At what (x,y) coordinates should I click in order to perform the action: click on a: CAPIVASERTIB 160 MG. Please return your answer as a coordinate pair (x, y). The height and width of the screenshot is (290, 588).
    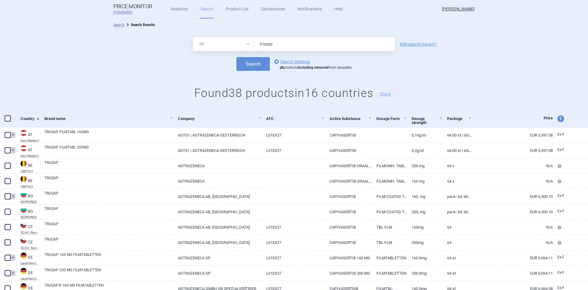
    Looking at the image, I should click on (349, 257).